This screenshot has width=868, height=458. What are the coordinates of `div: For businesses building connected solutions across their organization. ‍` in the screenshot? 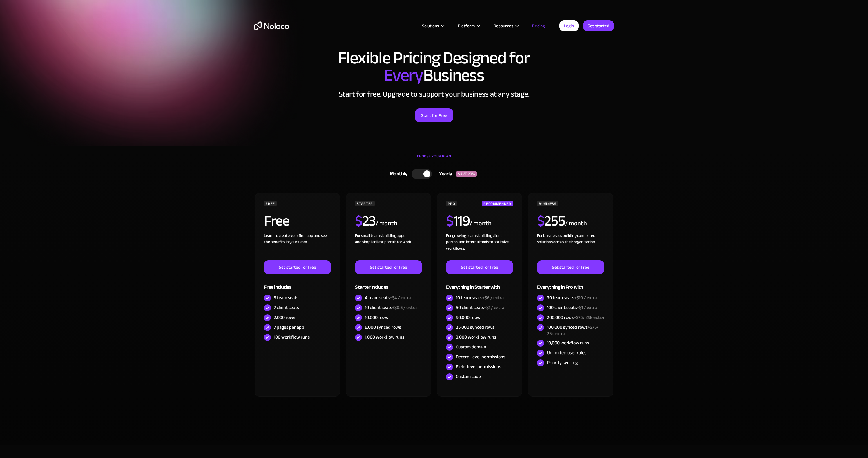 It's located at (570, 247).